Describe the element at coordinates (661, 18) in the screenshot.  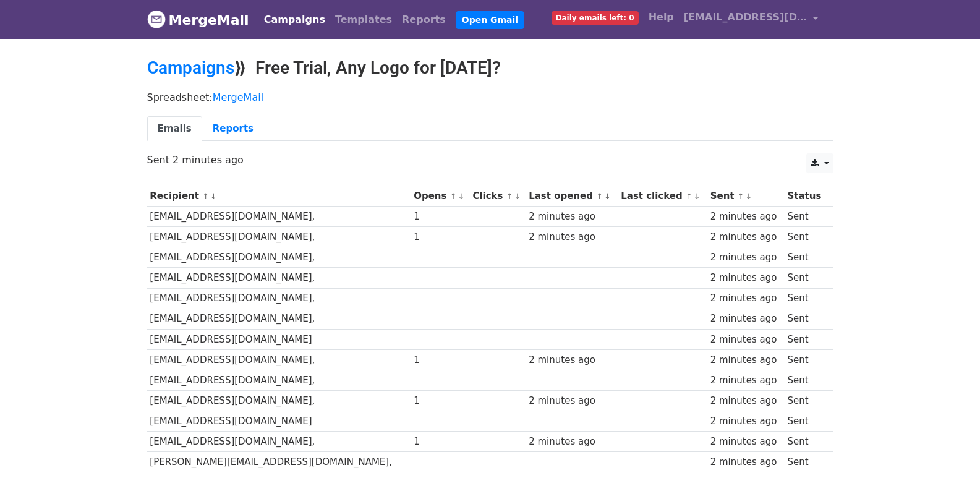
I see `a: Help` at that location.